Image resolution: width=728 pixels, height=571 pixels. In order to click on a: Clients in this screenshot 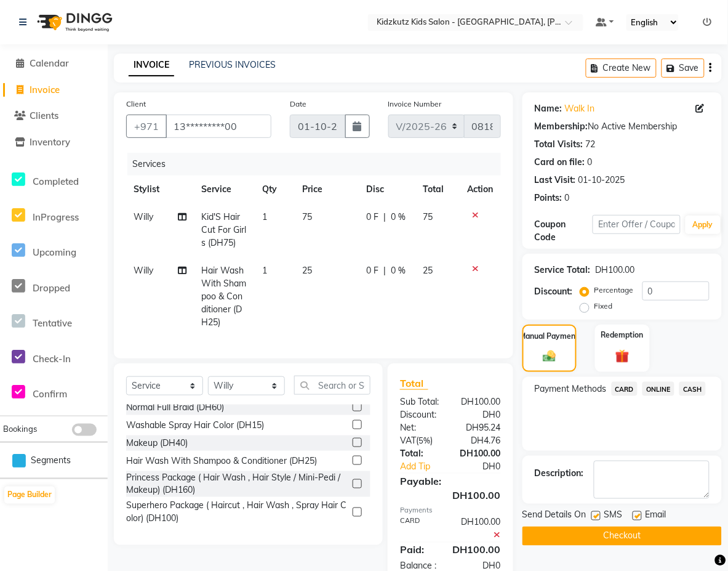, I will do `click(54, 116)`.